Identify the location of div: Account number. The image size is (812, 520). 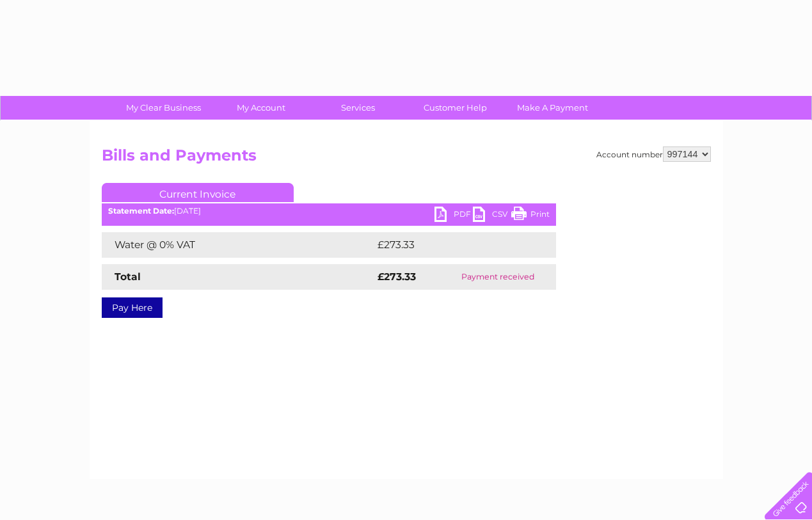
(653, 154).